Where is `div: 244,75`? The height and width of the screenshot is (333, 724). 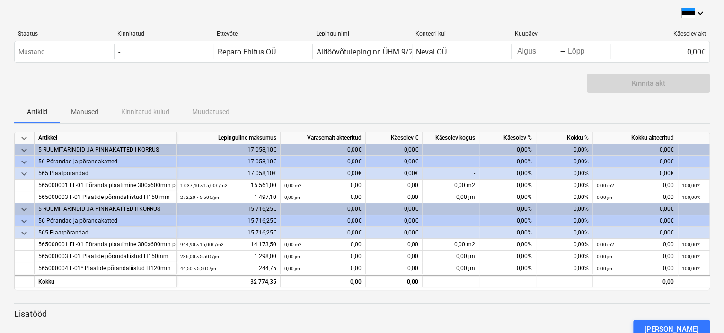
div: 244,75 is located at coordinates (228, 268).